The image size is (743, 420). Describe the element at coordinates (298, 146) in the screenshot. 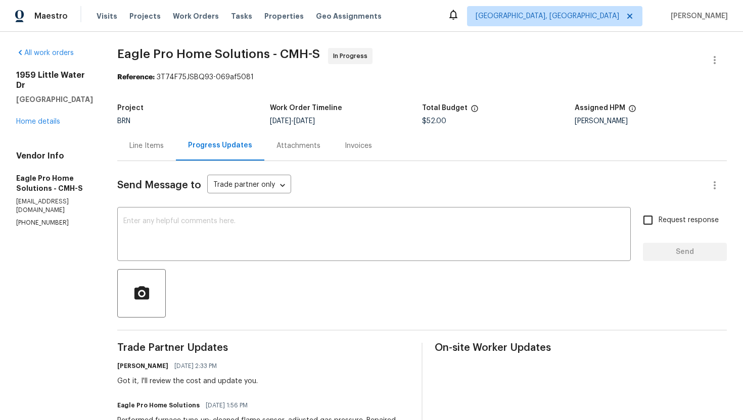

I see `div: Attachments` at that location.